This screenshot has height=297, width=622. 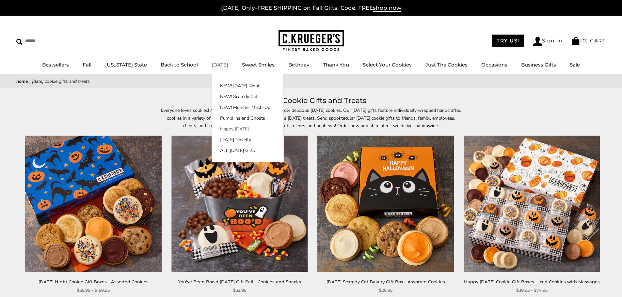 I want to click on a: Halloween Night Cookie Gift Boxes - Assorted Cookies, so click(x=93, y=204).